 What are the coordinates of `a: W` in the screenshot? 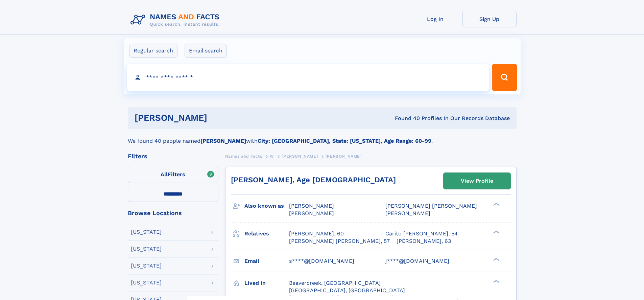 It's located at (272, 156).